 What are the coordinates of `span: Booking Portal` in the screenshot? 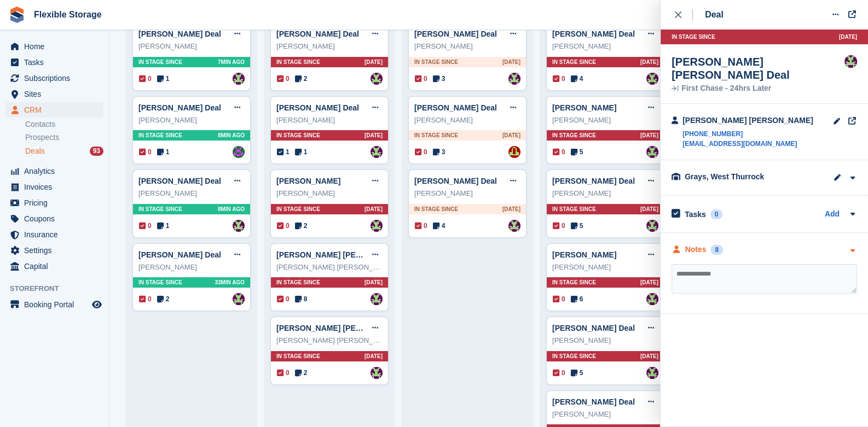 It's located at (57, 304).